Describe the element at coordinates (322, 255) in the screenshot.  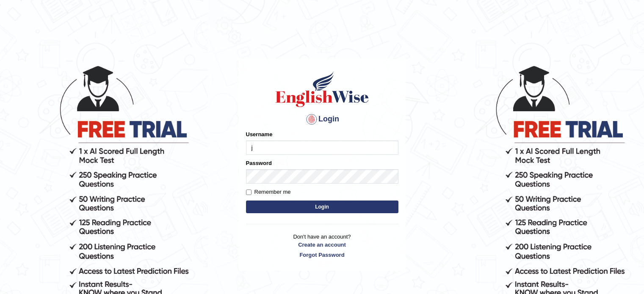
I see `a: Forgot Password` at that location.